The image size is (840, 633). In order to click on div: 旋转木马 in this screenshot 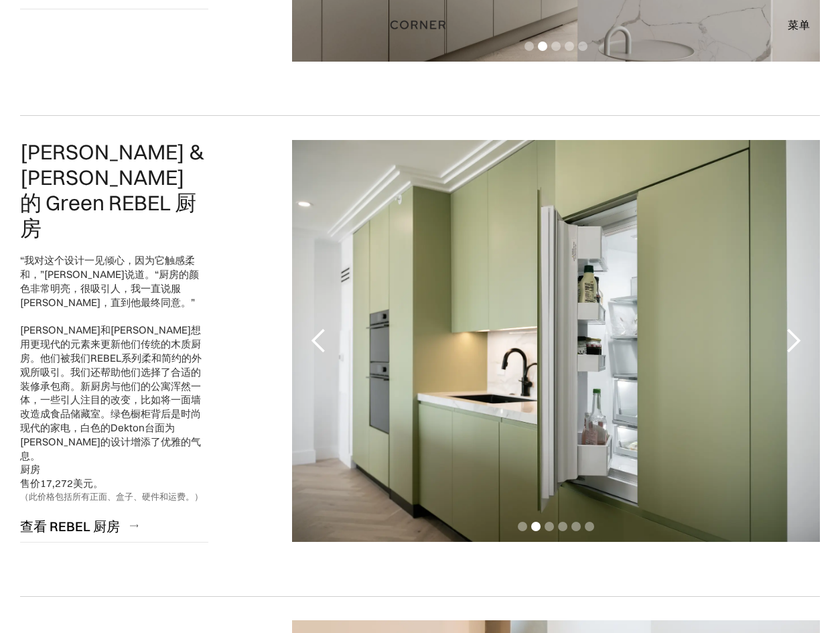, I will do `click(556, 341)`.